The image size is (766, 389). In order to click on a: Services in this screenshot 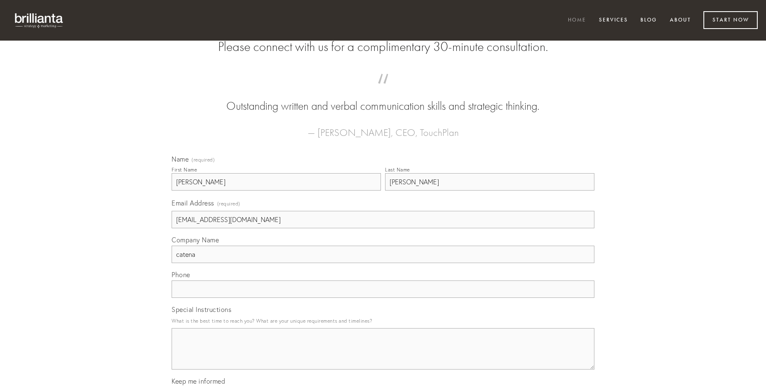, I will do `click(614, 20)`.